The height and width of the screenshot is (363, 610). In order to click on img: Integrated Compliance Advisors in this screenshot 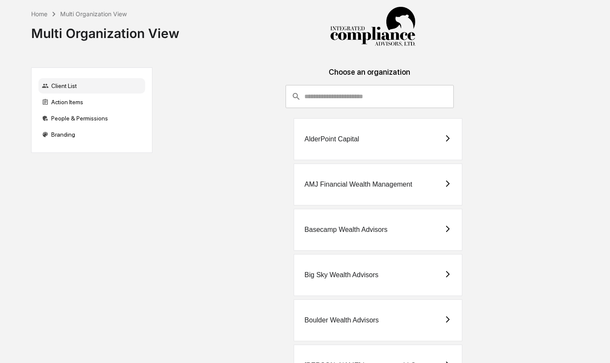, I will do `click(372, 27)`.